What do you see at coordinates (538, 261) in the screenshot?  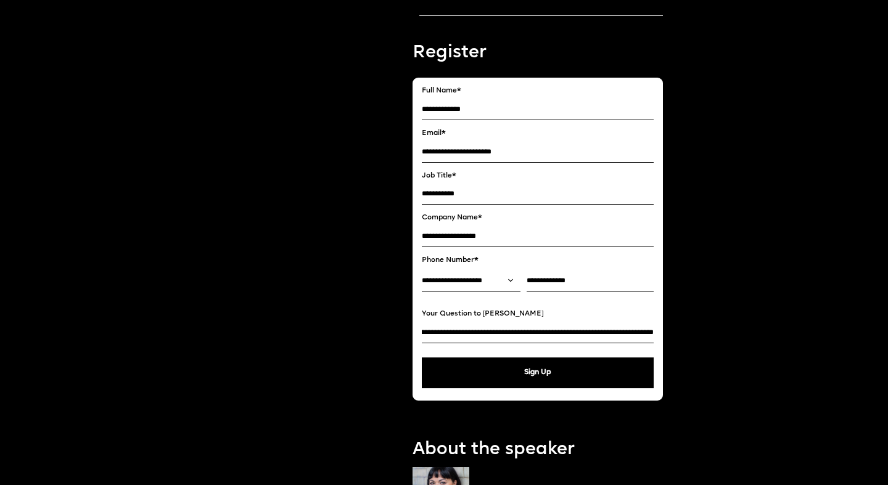 I see `label: Phone Number` at bounding box center [538, 261].